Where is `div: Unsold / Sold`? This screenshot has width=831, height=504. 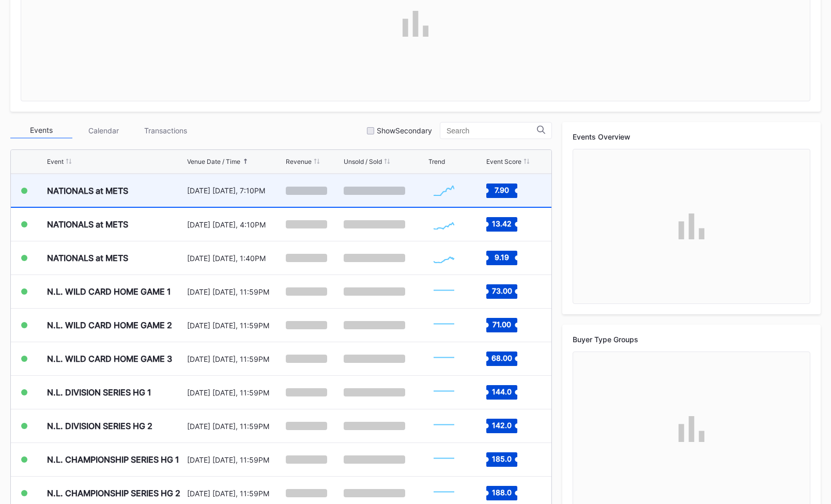
div: Unsold / Sold is located at coordinates (363, 161).